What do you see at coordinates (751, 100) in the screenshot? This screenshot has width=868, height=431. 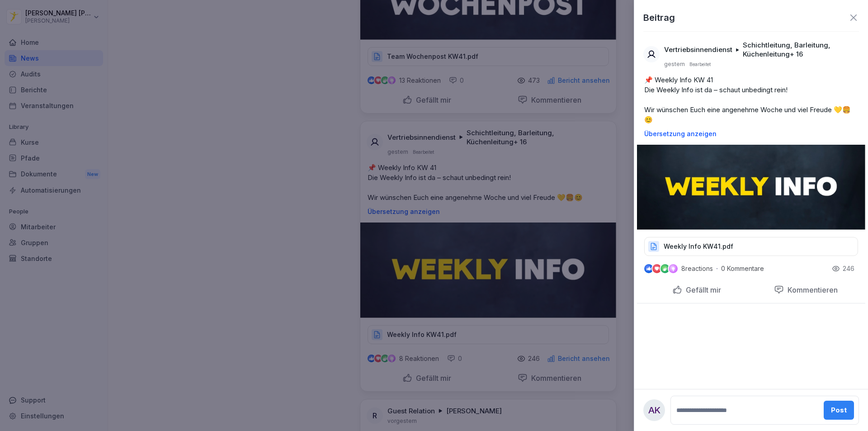 I see `p: 📌 Weekly Info KW 41 Die Weekly Info ist da – schaut unbedingt rein! Wir wünschen Euch eine angene...` at bounding box center [751, 100].